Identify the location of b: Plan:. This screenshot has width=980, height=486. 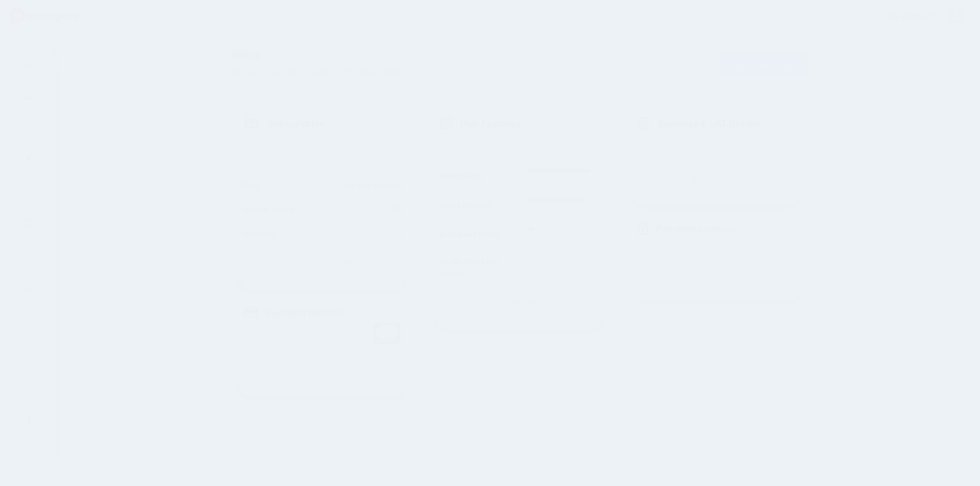
(251, 185).